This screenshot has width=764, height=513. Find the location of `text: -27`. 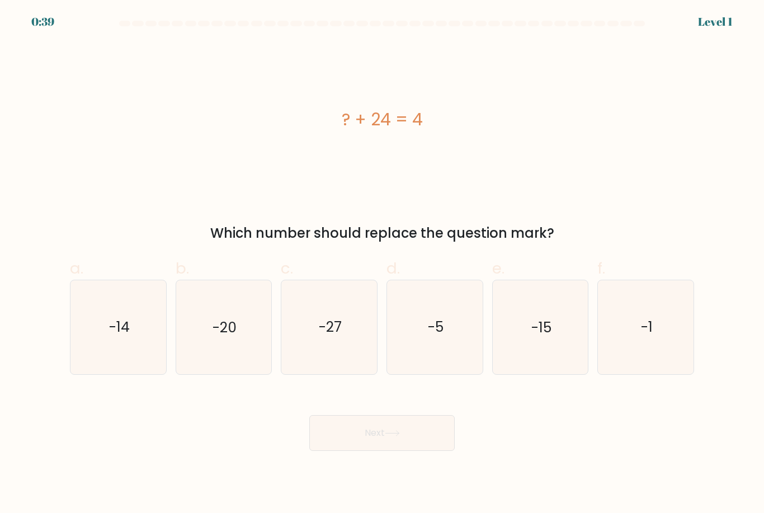

text: -27 is located at coordinates (330, 327).